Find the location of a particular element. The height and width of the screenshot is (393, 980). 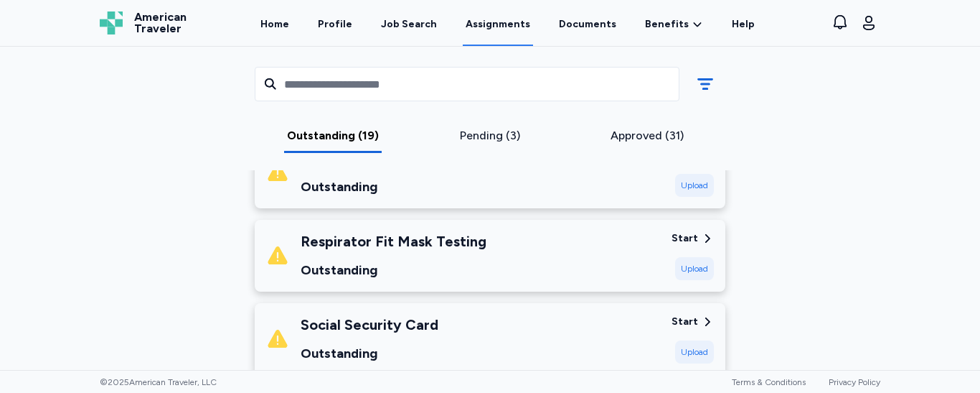

a: Privacy Policy is located at coordinates (854, 382).